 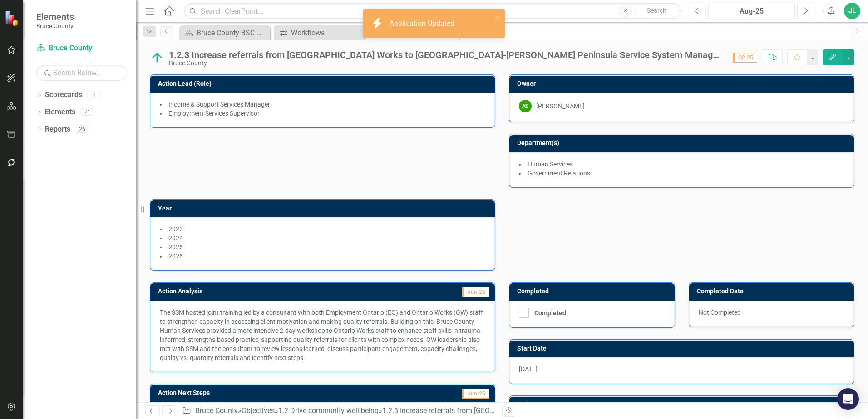 What do you see at coordinates (559, 173) in the screenshot?
I see `span: Government Relations` at bounding box center [559, 173].